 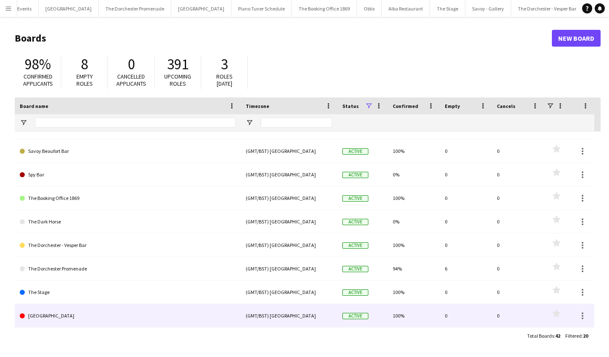 What do you see at coordinates (178, 80) in the screenshot?
I see `span: Upcoming roles` at bounding box center [178, 80].